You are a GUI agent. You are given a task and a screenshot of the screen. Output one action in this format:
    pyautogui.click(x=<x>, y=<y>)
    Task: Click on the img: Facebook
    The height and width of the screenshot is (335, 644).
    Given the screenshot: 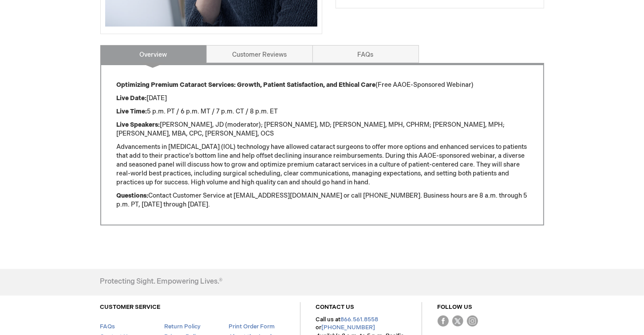 What is the action you would take?
    pyautogui.click(x=443, y=321)
    